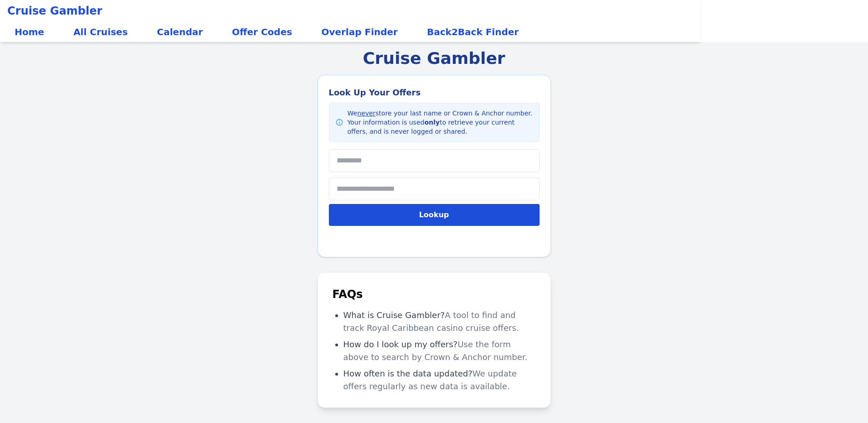 This screenshot has height=423, width=868. What do you see at coordinates (350, 32) in the screenshot?
I see `div: Main navigation links` at bounding box center [350, 32].